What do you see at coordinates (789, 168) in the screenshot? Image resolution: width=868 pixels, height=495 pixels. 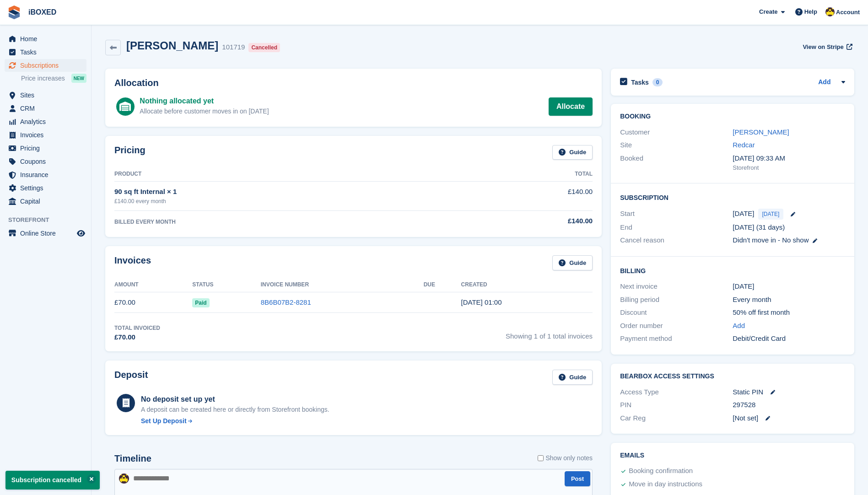 I see `div: Storefront` at bounding box center [789, 168].